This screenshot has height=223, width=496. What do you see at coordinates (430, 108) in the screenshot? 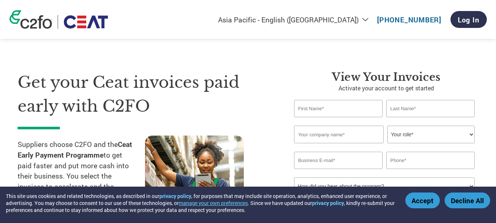
I see `input: Last Name*` at bounding box center [430, 108].